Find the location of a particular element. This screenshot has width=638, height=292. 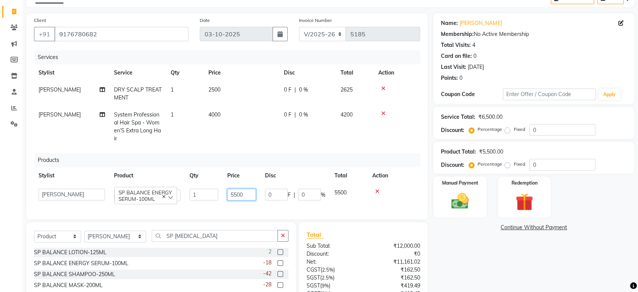

th: Product is located at coordinates (147, 175).